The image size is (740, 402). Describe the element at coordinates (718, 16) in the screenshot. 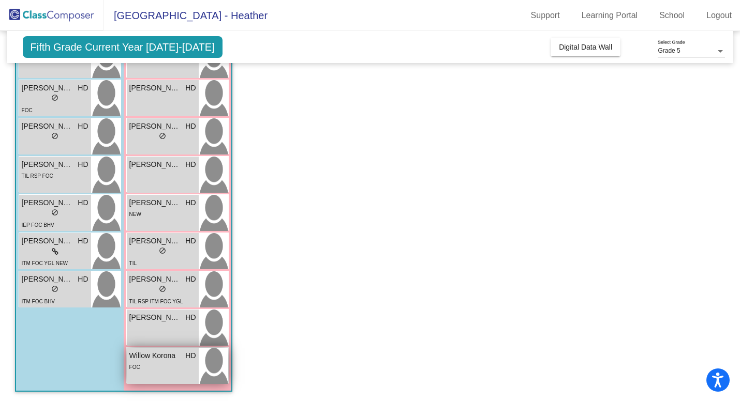

I see `a: Logout` at that location.